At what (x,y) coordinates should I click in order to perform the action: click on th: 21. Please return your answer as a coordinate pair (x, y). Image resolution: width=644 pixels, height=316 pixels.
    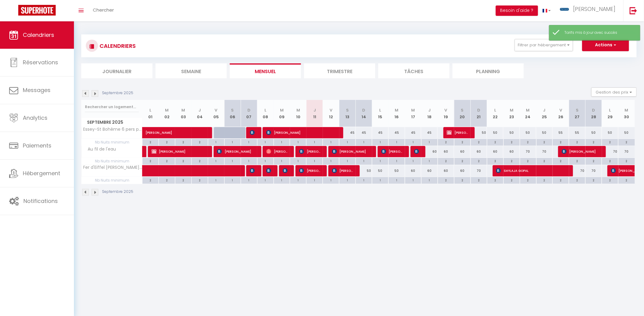
    Looking at the image, I should click on (478, 113).